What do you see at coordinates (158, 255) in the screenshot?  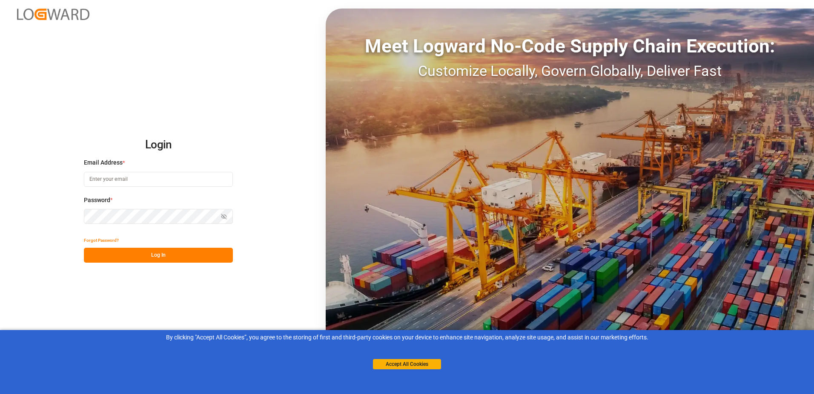 I see `button: Log In` at bounding box center [158, 255].